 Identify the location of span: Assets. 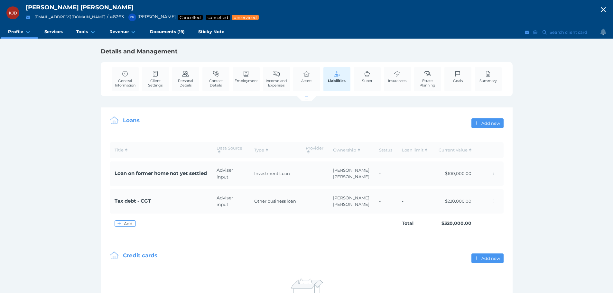
(307, 81).